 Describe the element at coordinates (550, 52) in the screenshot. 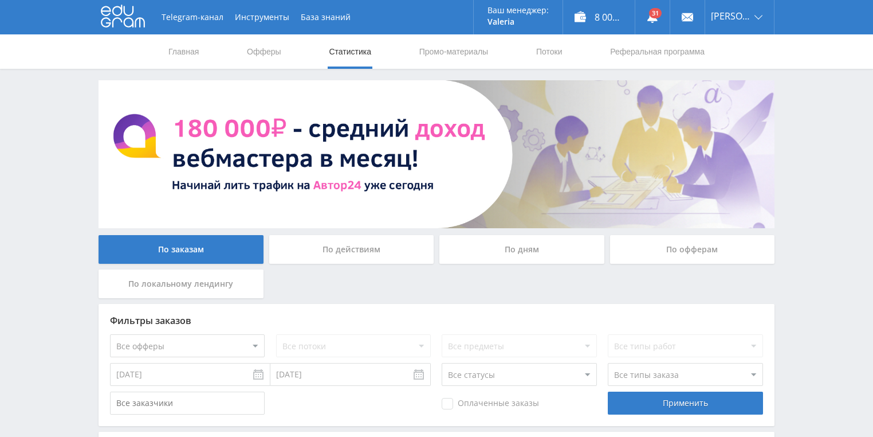

I see `a: Потоки` at that location.